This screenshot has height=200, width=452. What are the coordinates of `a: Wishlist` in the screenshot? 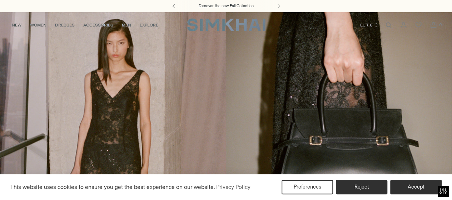 It's located at (418, 25).